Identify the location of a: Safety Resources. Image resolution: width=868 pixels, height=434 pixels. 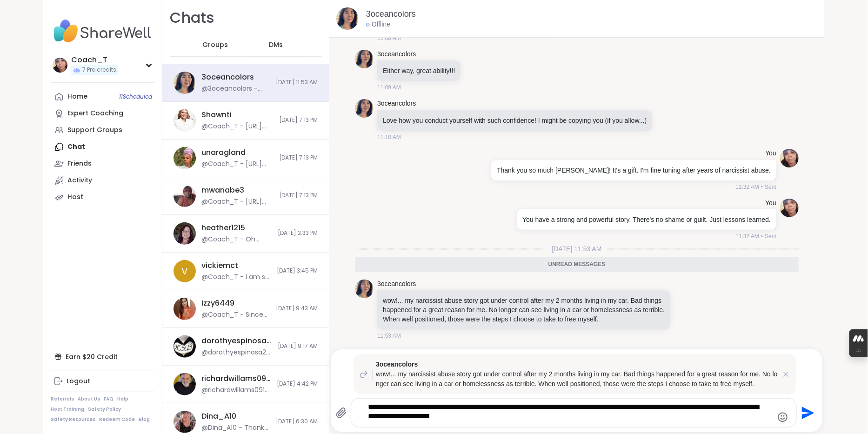
(73, 420).